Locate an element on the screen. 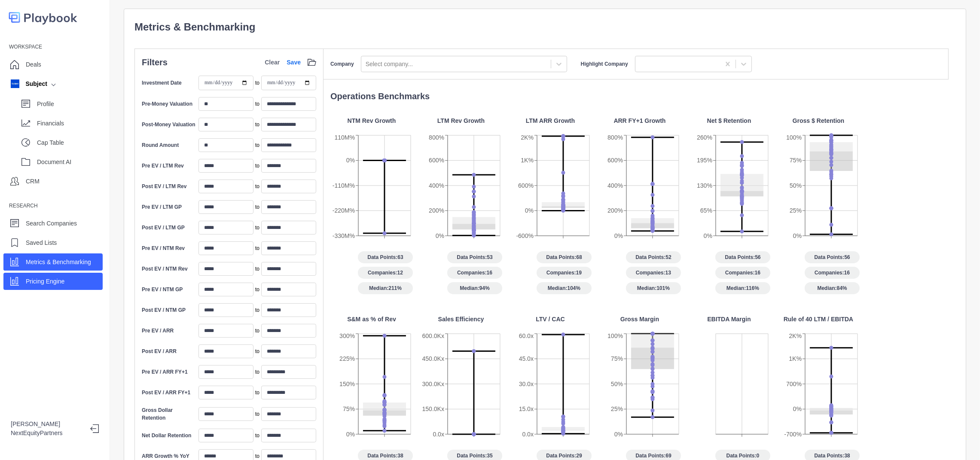  label: Post-Money Valuation is located at coordinates (169, 125).